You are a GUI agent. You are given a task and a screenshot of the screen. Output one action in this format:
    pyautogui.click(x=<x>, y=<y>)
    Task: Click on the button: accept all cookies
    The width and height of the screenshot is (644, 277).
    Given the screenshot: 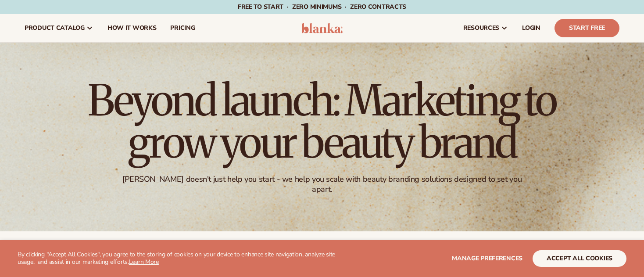 What is the action you would take?
    pyautogui.click(x=580, y=259)
    